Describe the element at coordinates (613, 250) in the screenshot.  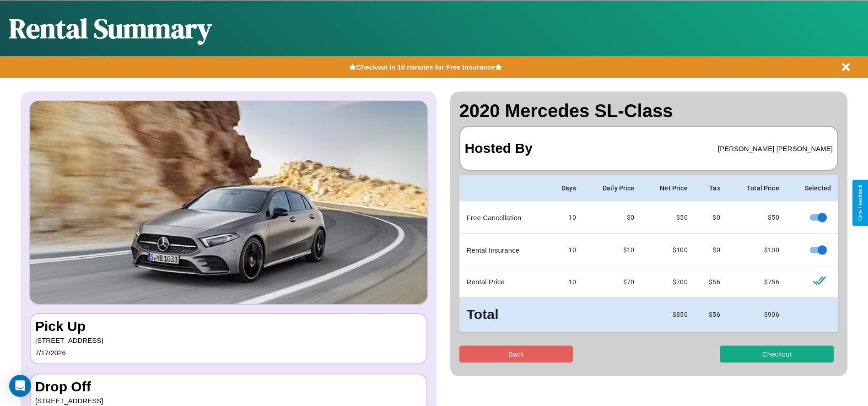
I see `td: $10` at that location.